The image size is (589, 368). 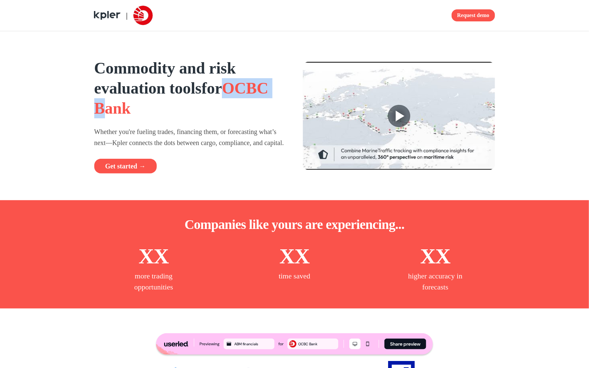 What do you see at coordinates (368, 344) in the screenshot?
I see `button: Mobile mode` at bounding box center [368, 344].